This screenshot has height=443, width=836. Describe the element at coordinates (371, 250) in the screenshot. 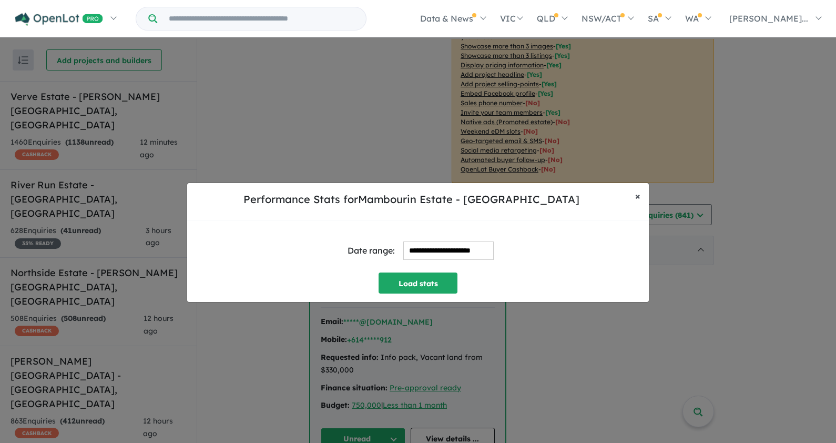

I see `div: Date range:` at that location.